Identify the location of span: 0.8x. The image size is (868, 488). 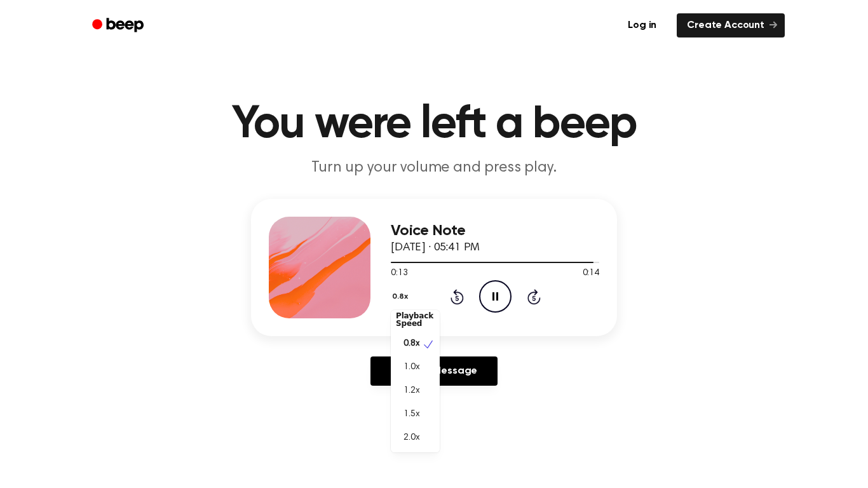
(411, 343).